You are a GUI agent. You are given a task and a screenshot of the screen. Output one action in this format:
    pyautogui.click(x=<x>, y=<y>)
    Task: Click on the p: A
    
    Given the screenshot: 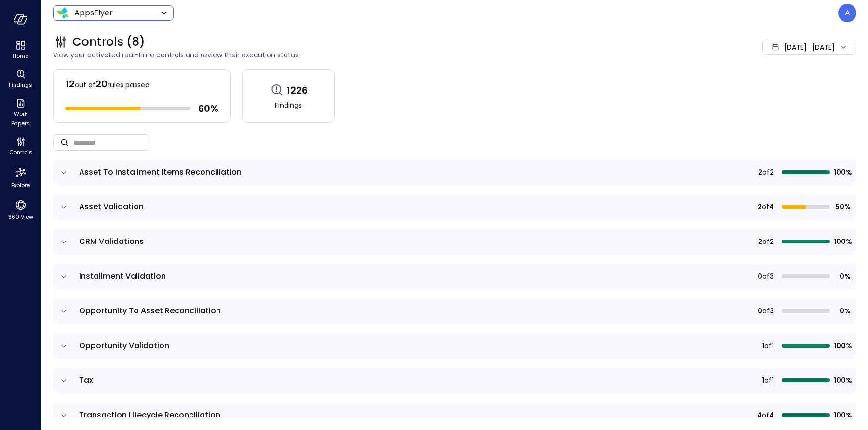 What is the action you would take?
    pyautogui.click(x=847, y=13)
    